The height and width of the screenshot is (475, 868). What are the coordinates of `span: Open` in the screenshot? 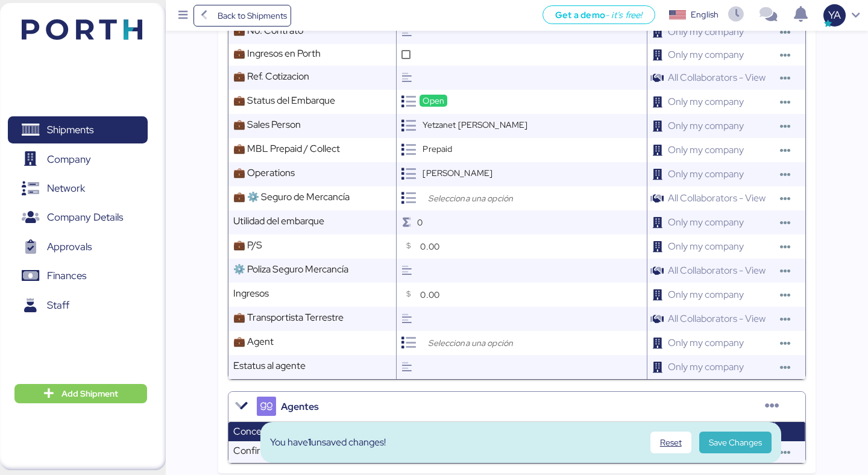 It's located at (433, 101).